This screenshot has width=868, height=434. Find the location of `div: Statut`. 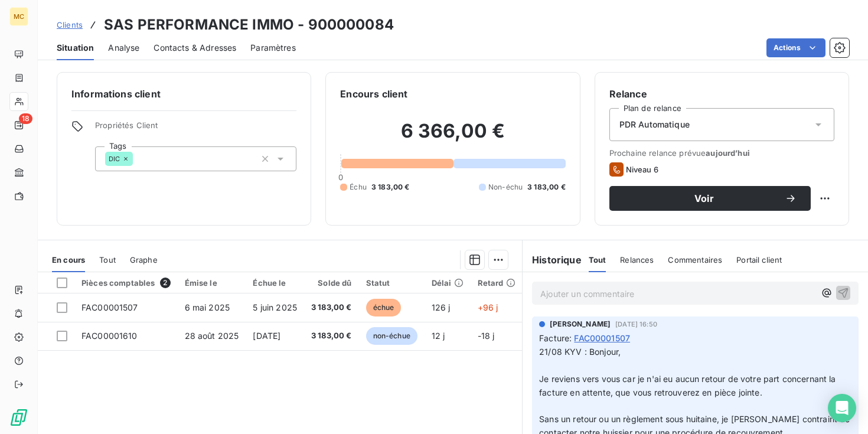

div: Statut is located at coordinates (392, 282).